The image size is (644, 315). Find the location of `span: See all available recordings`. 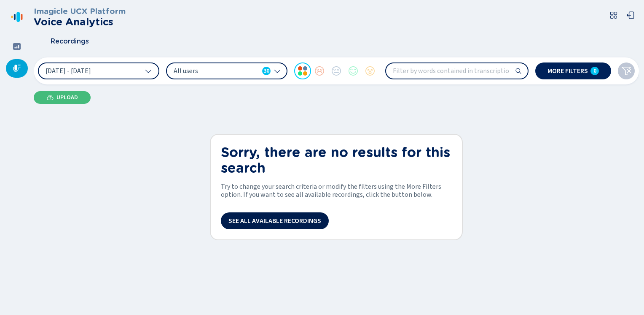

span: See all available recordings is located at coordinates (275, 221).